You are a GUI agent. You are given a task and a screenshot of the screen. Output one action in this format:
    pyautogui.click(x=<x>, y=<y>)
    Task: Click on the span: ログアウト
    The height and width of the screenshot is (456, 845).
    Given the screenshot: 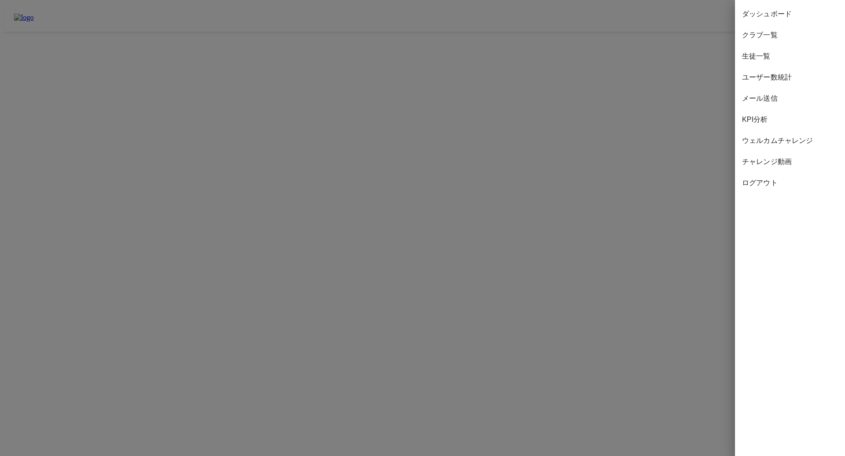 What is the action you would take?
    pyautogui.click(x=790, y=183)
    